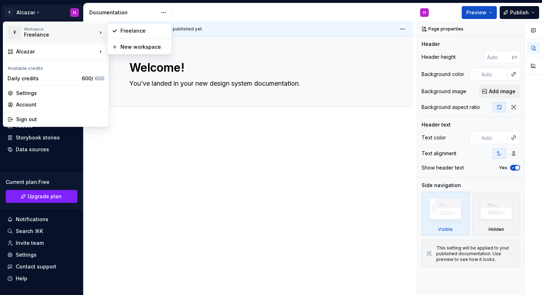 Image resolution: width=542 pixels, height=295 pixels. I want to click on div: Settings, so click(60, 93).